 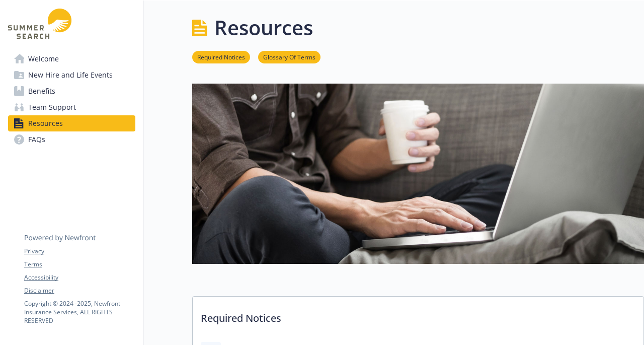 I want to click on span: FAQs, so click(x=37, y=140).